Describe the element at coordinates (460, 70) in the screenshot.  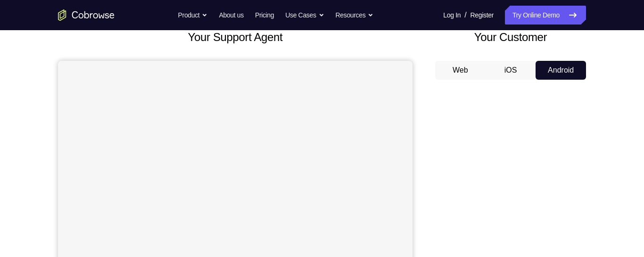
I see `button: Web` at that location.